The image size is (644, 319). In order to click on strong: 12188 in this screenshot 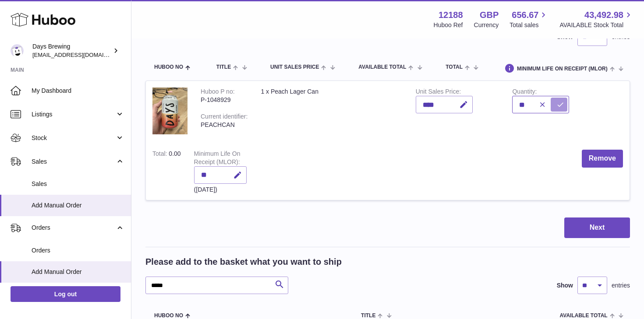, I will do `click(451, 15)`.